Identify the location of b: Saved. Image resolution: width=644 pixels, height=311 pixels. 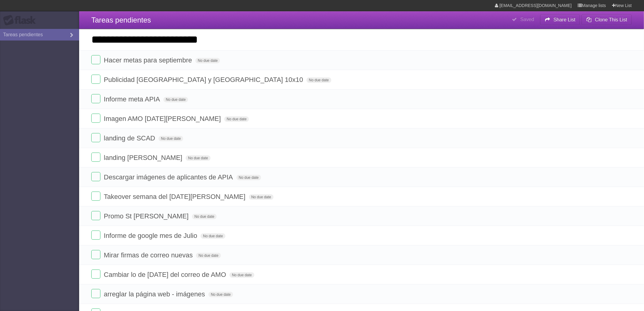
(527, 19).